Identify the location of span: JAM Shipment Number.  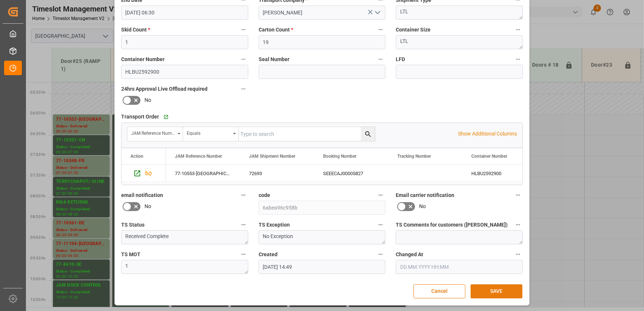
(272, 156).